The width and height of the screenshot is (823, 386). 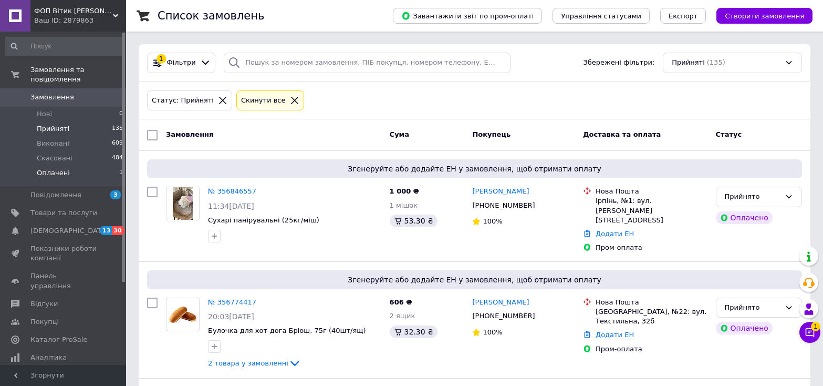 I want to click on span: Товари та послуги, so click(x=64, y=213).